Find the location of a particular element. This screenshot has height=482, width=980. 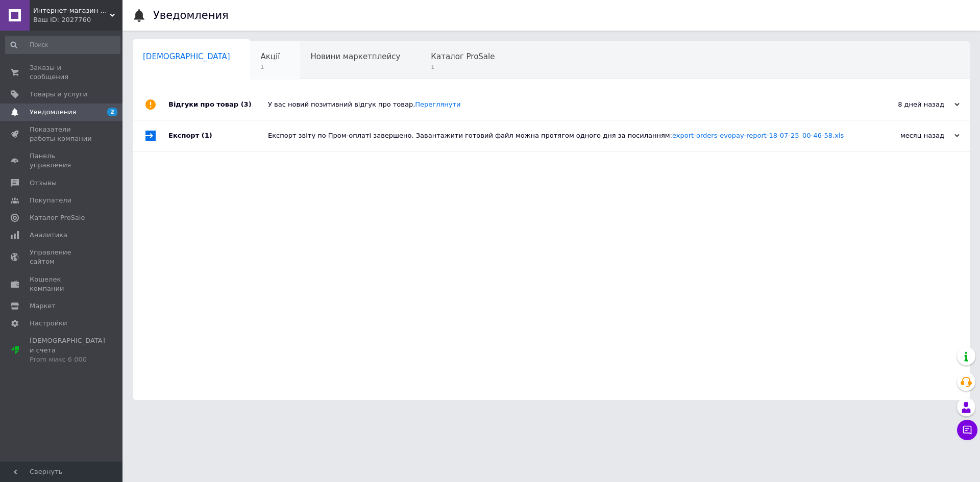

span: 2 is located at coordinates (112, 112).